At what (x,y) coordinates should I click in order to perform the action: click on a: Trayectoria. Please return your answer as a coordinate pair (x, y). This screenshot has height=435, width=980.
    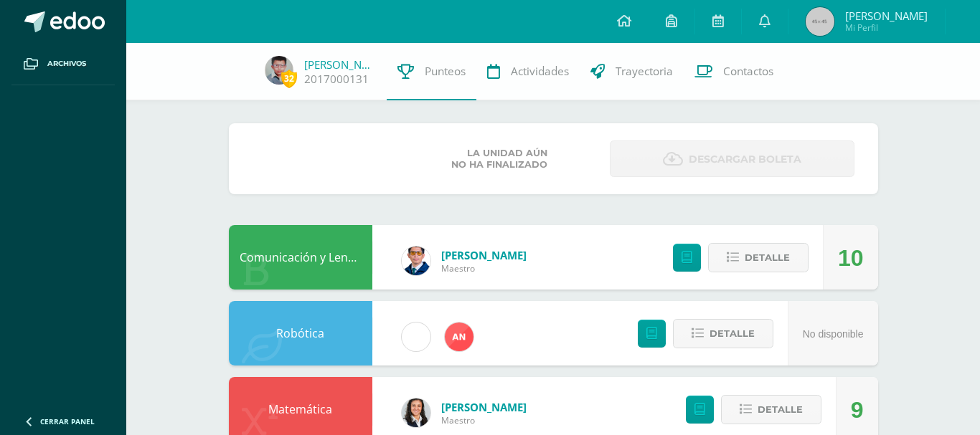
    Looking at the image, I should click on (632, 72).